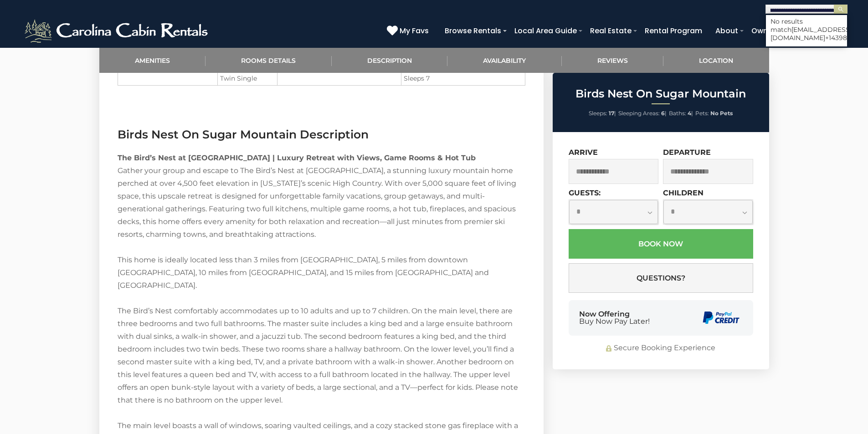 The image size is (868, 434). What do you see at coordinates (613, 60) in the screenshot?
I see `a: Reviews` at bounding box center [613, 60].